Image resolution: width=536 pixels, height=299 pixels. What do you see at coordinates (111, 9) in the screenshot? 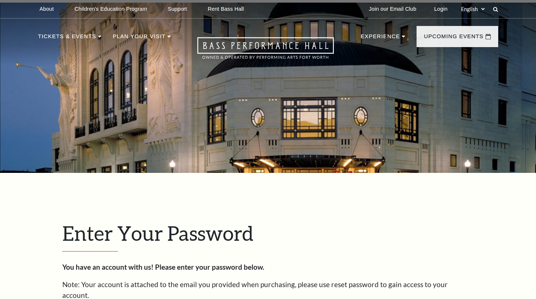
I see `p: Children's Education Program` at bounding box center [111, 9].